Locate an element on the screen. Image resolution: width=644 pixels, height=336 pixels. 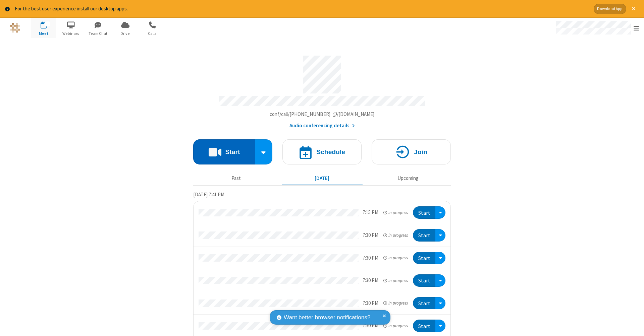
span: Meet is located at coordinates (43, 34).